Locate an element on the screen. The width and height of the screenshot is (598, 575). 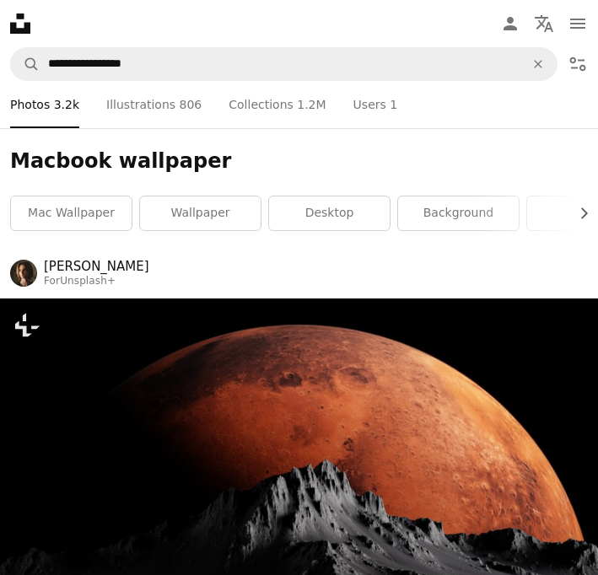
a: mac wallpaper is located at coordinates (71, 213).